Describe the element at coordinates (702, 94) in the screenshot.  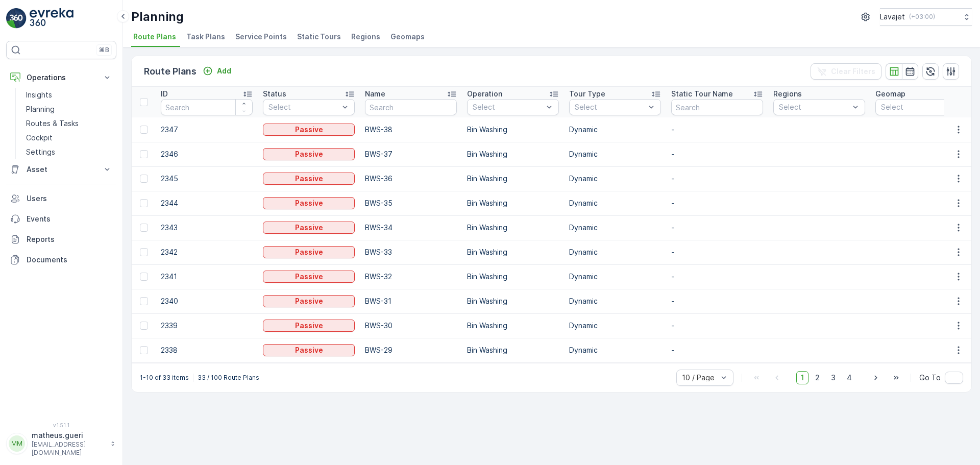
I see `p: Static Tour Name` at that location.